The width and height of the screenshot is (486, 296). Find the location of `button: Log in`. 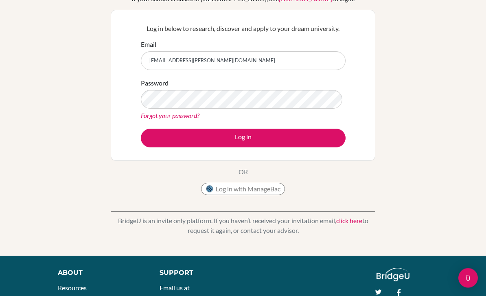

button: Log in is located at coordinates (243, 138).